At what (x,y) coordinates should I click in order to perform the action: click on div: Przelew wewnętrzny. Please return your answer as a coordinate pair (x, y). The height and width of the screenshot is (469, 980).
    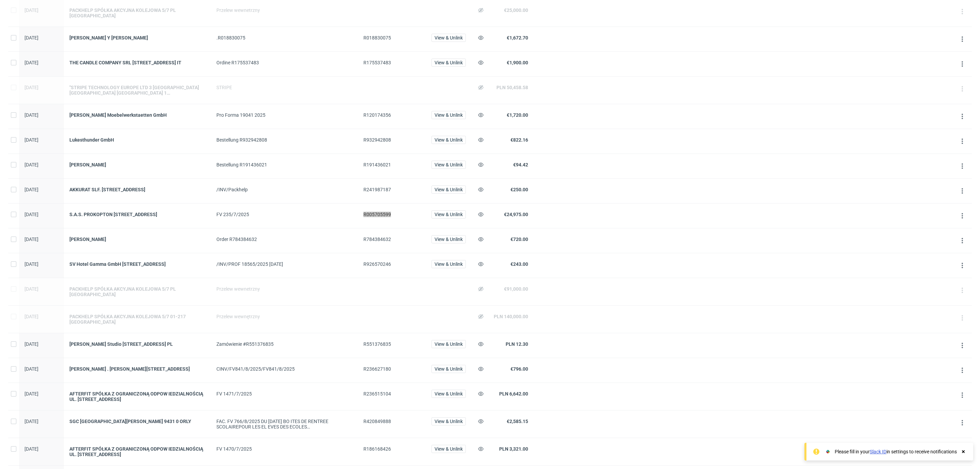
    Looking at the image, I should click on (284, 316).